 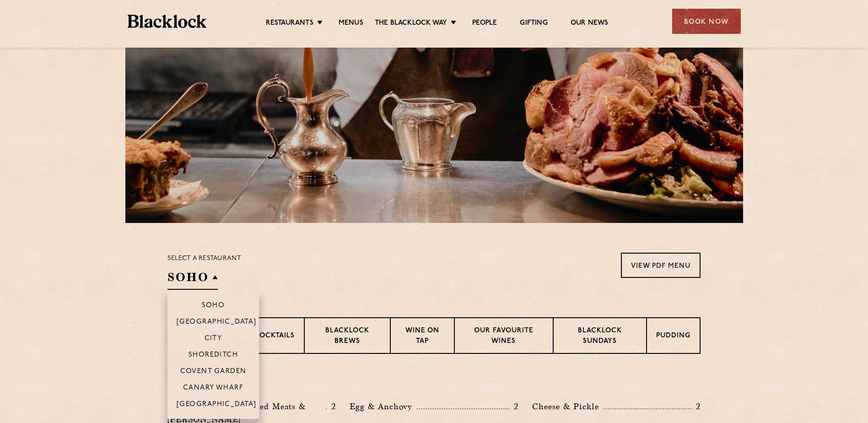 I want to click on a: The Blacklock Way, so click(x=411, y=24).